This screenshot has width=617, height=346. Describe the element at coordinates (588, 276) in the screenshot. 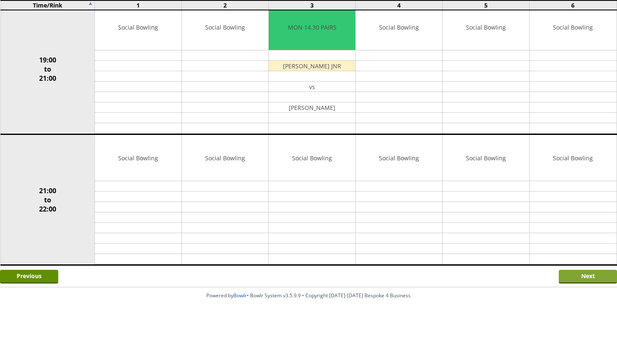

I see `input: Next` at that location.